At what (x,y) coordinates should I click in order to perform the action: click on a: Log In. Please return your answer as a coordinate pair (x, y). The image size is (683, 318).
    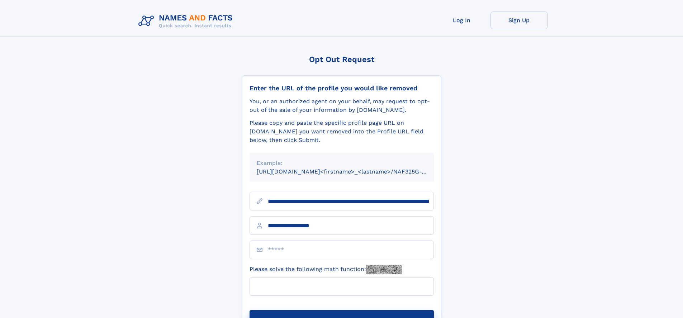
    Looking at the image, I should click on (462, 20).